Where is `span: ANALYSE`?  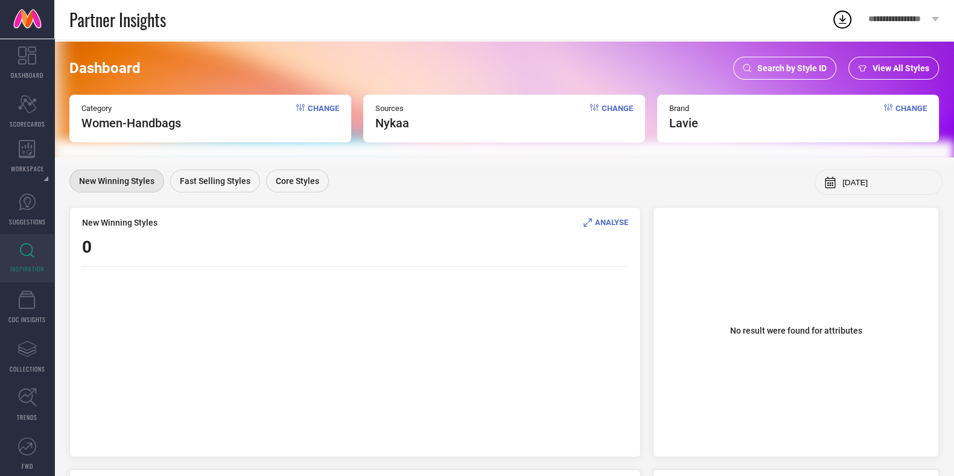
span: ANALYSE is located at coordinates (611, 222).